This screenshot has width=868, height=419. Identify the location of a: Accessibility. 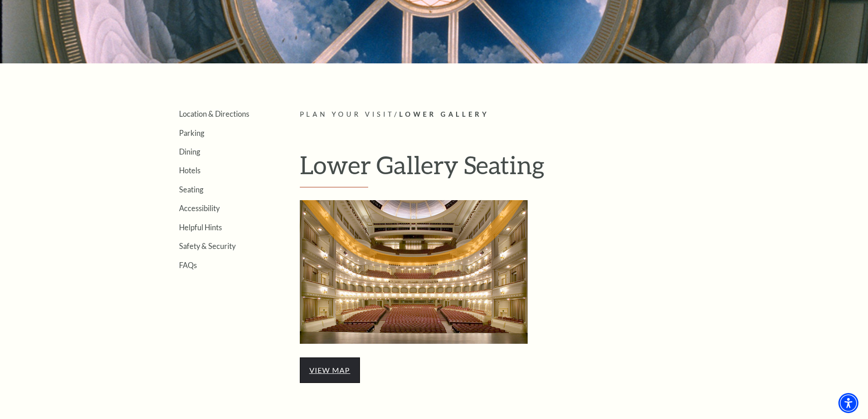
(199, 208).